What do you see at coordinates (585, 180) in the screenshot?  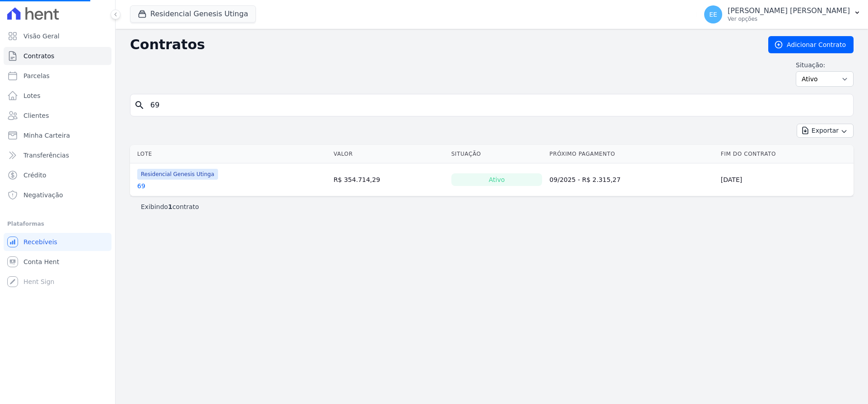 I see `a: 09/2025 - R$ 2.315,27` at bounding box center [585, 180].